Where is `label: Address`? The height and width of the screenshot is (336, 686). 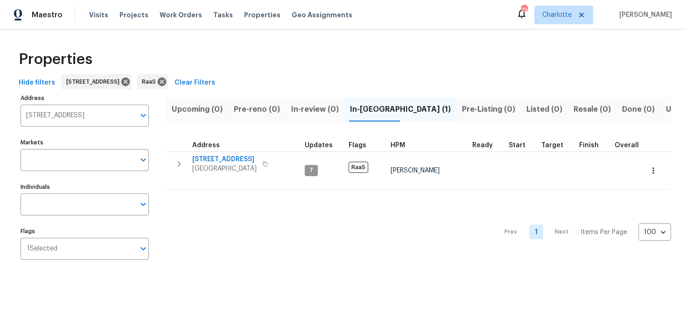 label: Address is located at coordinates (84, 98).